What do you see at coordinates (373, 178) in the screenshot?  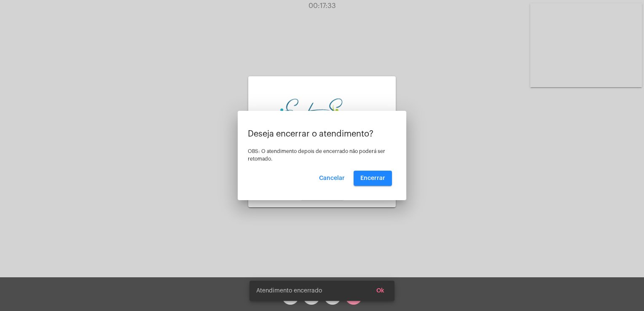 I see `button: Encerrar` at bounding box center [373, 178].